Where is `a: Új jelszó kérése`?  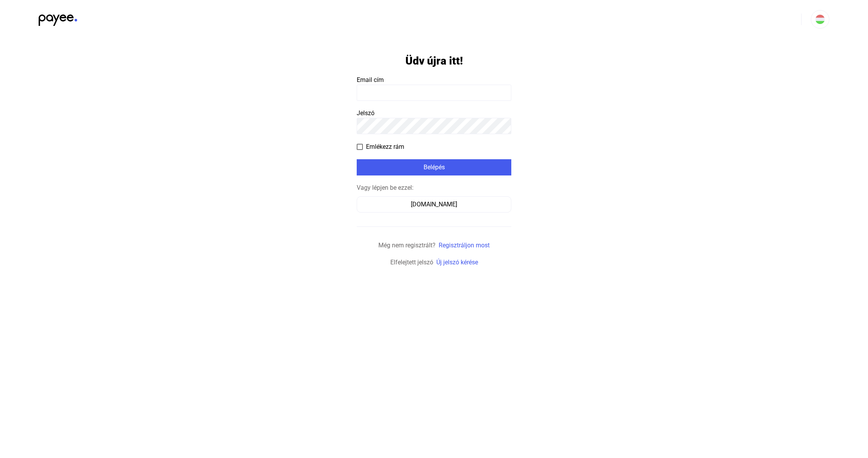 a: Új jelszó kérése is located at coordinates (457, 262).